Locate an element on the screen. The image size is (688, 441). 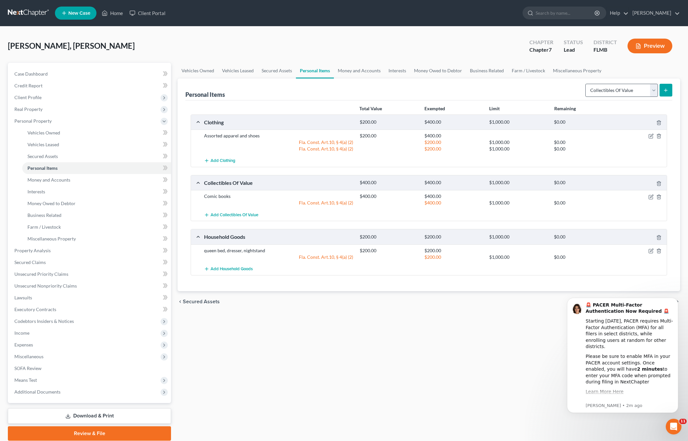
a: Lawsuits is located at coordinates (90, 297).